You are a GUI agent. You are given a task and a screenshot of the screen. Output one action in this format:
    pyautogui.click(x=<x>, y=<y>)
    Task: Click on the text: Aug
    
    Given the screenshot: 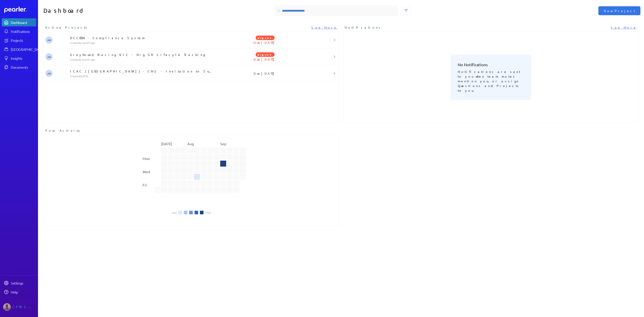 What is the action you would take?
    pyautogui.click(x=191, y=144)
    